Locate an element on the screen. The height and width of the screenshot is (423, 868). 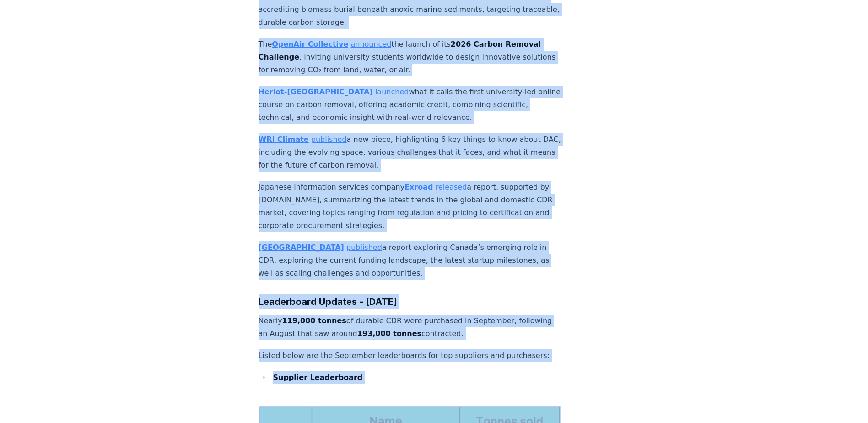
a: WRI Climate is located at coordinates (284, 139).